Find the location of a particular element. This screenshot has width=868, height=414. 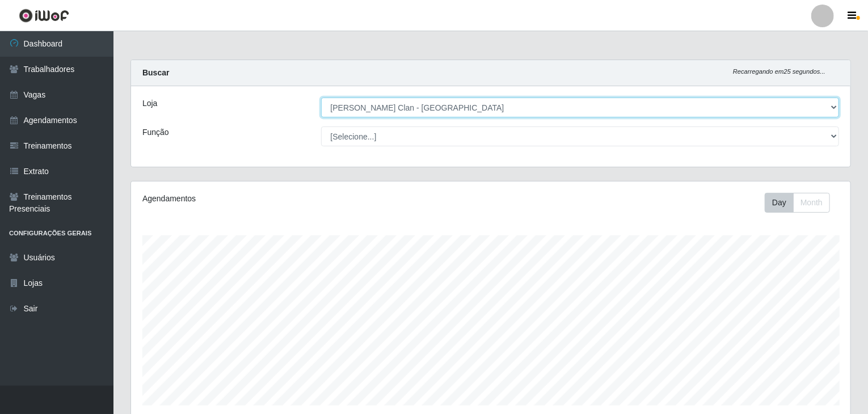

button: Month is located at coordinates (811, 202).